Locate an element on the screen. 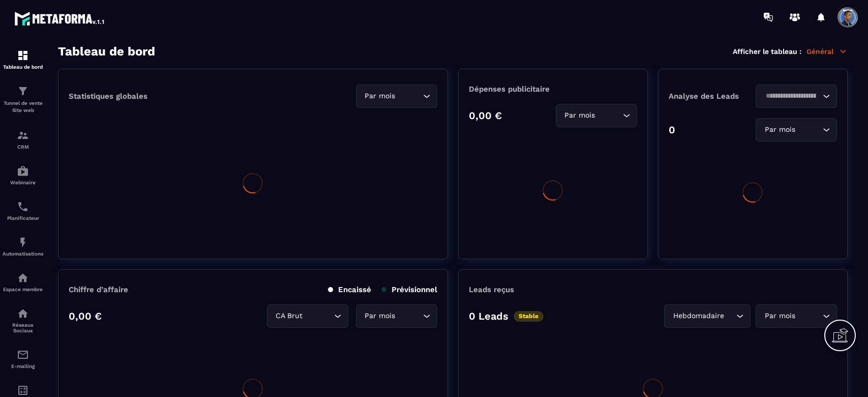 The height and width of the screenshot is (397, 868). p: Général is located at coordinates (827, 51).